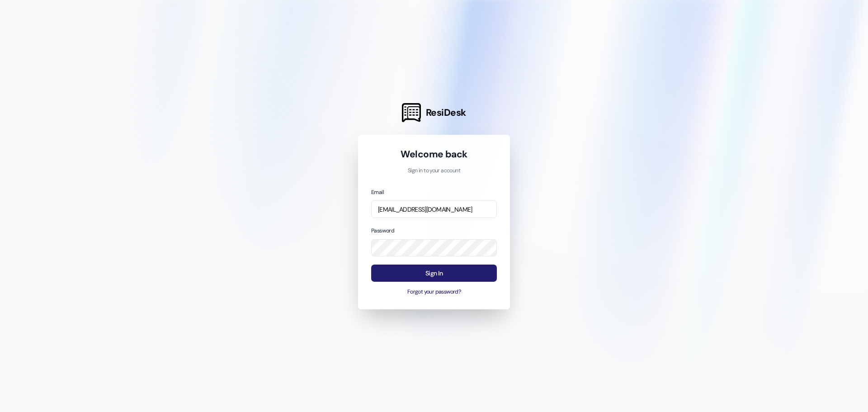 Image resolution: width=868 pixels, height=412 pixels. Describe the element at coordinates (434, 171) in the screenshot. I see `p: Sign in to your account` at that location.